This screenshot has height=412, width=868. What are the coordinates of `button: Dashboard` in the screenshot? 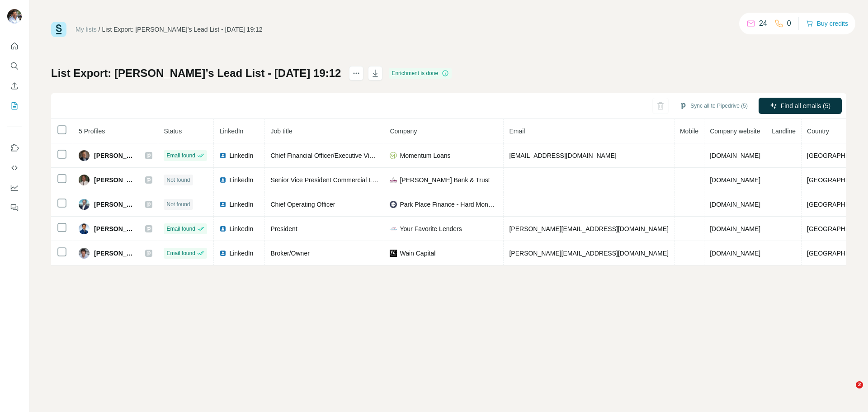 It's located at (14, 188).